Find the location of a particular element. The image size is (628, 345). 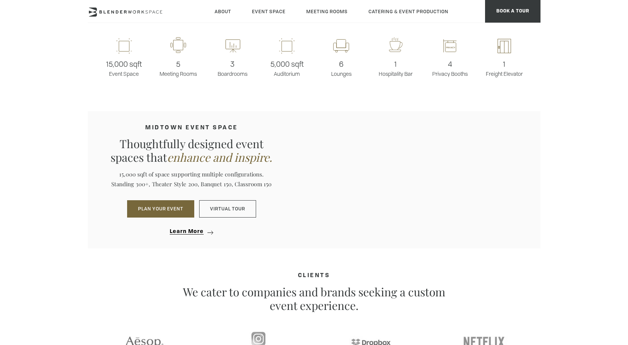

span: 1 is located at coordinates (396, 64).